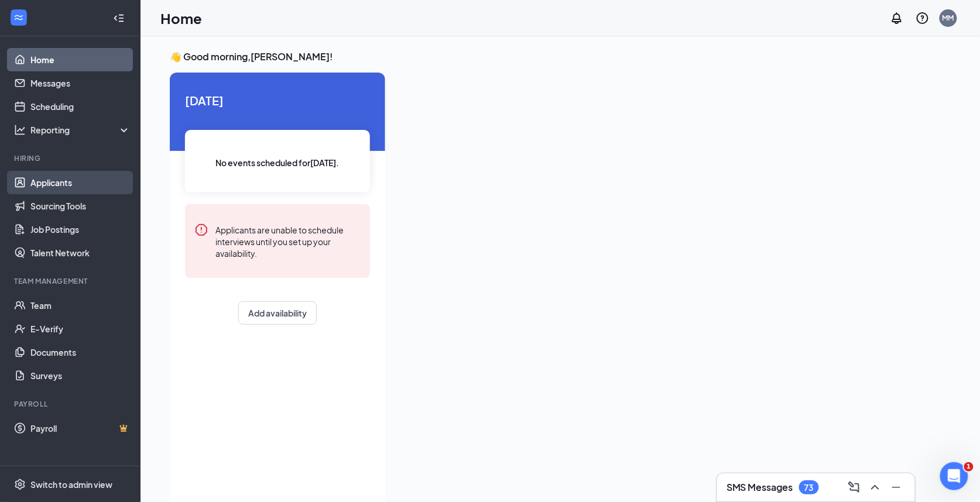 This screenshot has width=980, height=502. Describe the element at coordinates (81, 130) in the screenshot. I see `div: Reporting` at that location.